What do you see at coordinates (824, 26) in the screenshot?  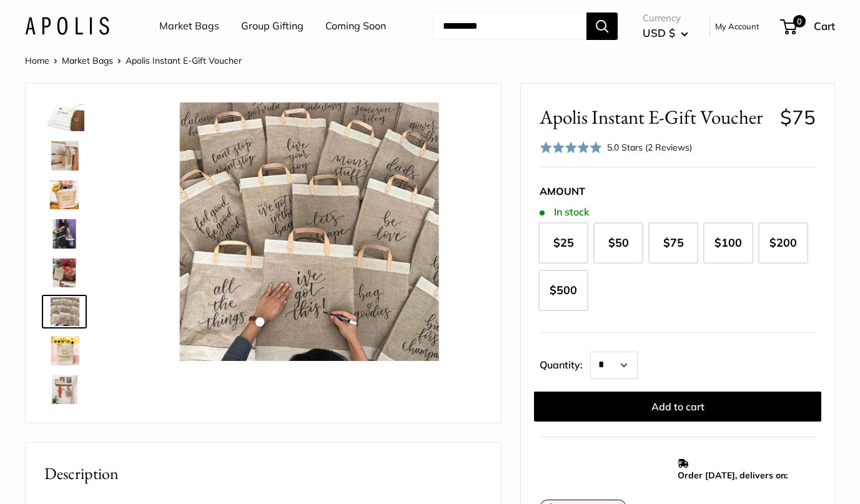 I see `span: Cart` at bounding box center [824, 26].